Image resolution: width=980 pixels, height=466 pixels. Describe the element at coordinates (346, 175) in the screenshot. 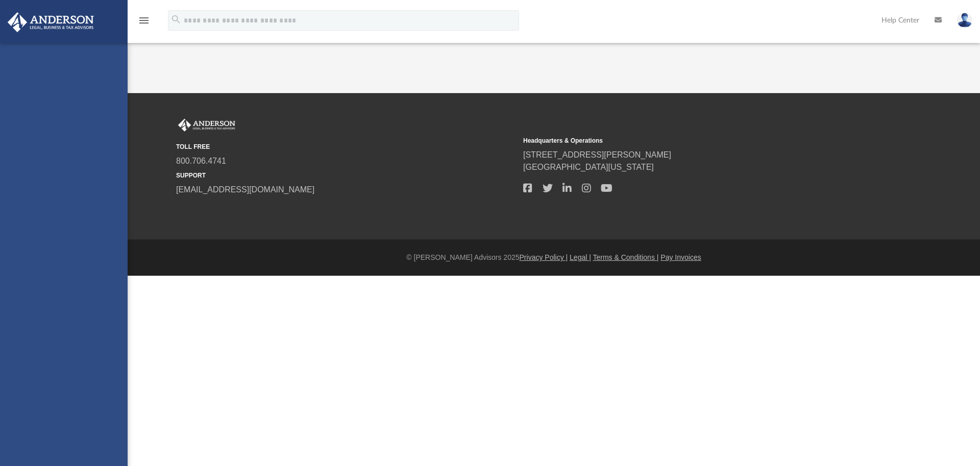

I see `small: SUPPORT` at that location.